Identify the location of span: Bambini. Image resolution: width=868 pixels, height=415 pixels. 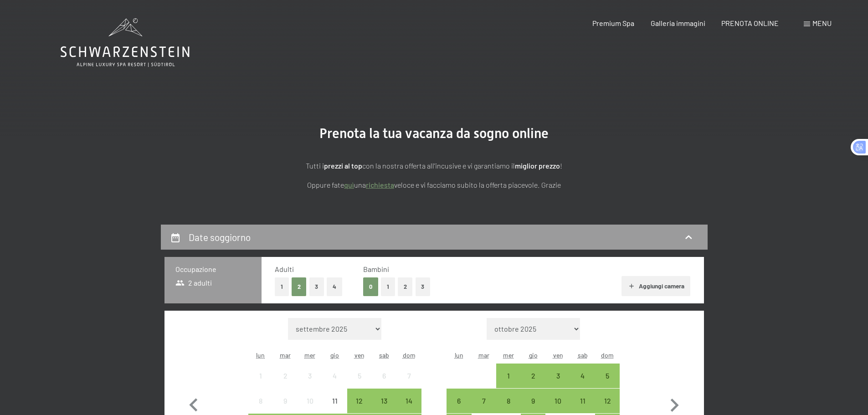
(376, 269).